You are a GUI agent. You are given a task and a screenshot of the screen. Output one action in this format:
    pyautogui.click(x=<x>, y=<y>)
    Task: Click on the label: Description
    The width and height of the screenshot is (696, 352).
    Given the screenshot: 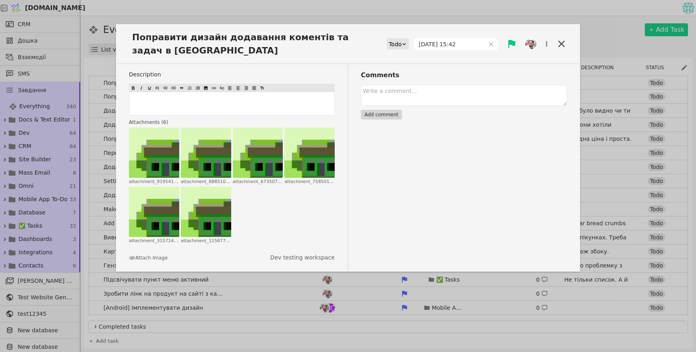 What is the action you would take?
    pyautogui.click(x=231, y=74)
    